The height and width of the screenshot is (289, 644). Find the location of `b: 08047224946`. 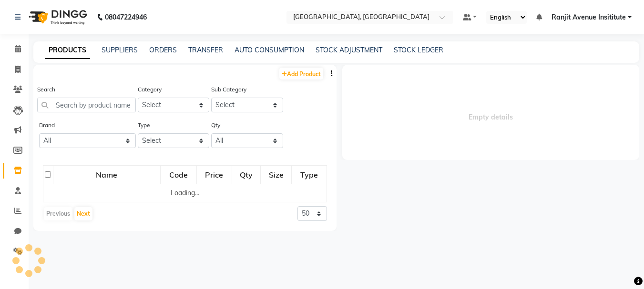

b: 08047224946 is located at coordinates (126, 17).